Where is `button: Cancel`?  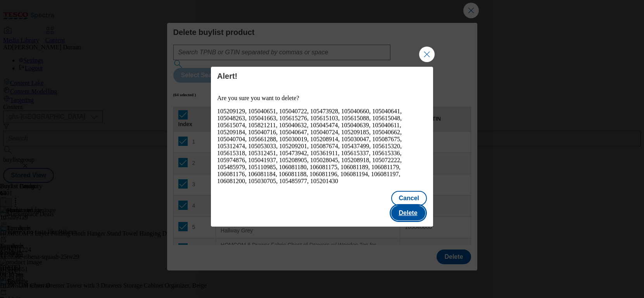 button: Cancel is located at coordinates (409, 198).